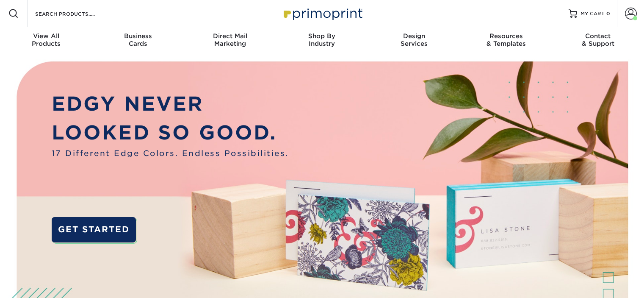 The height and width of the screenshot is (298, 644). What do you see at coordinates (138, 40) in the screenshot?
I see `div: Cards` at bounding box center [138, 40].